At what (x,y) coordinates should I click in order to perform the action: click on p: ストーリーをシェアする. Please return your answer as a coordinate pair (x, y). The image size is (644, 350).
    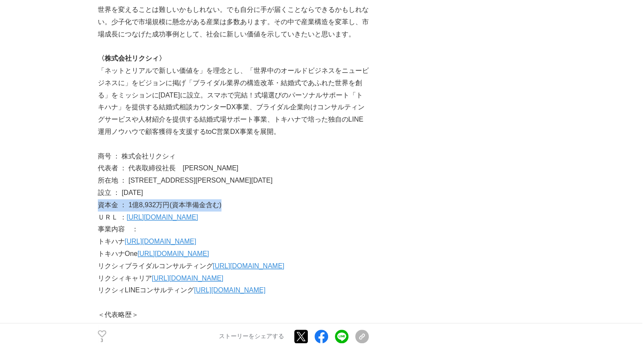
    Looking at the image, I should click on (252, 336).